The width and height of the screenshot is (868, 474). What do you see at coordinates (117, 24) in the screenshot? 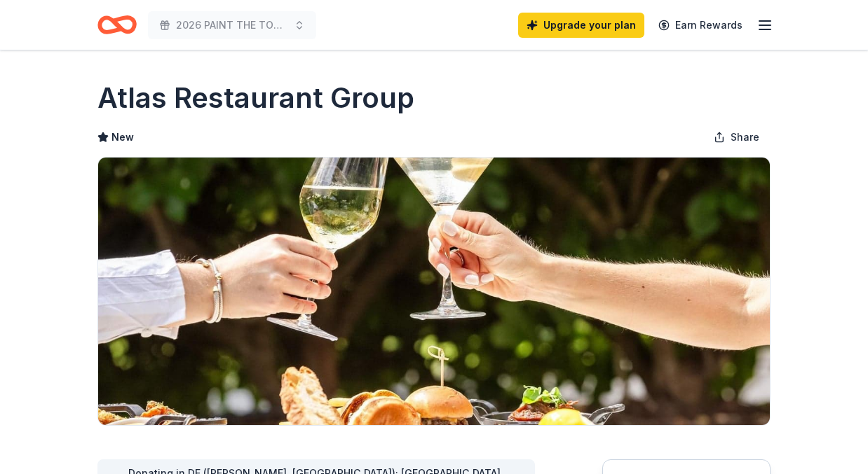
I see `a: Home` at bounding box center [117, 24].